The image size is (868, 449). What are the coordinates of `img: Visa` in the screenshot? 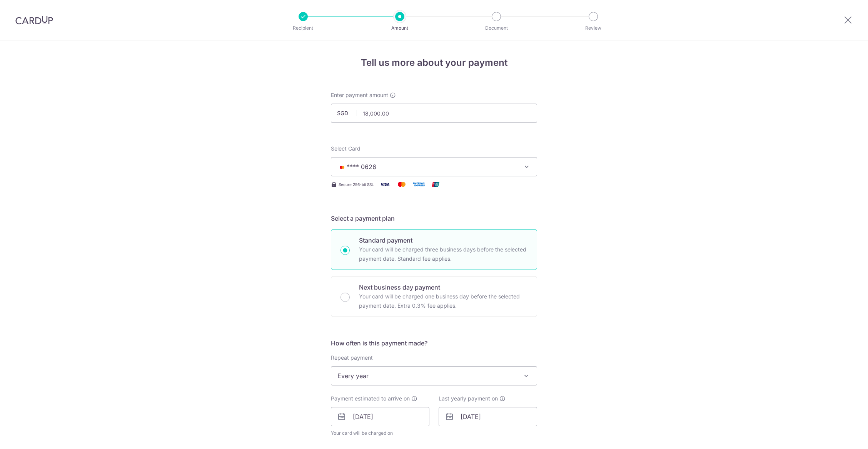 It's located at (385, 184).